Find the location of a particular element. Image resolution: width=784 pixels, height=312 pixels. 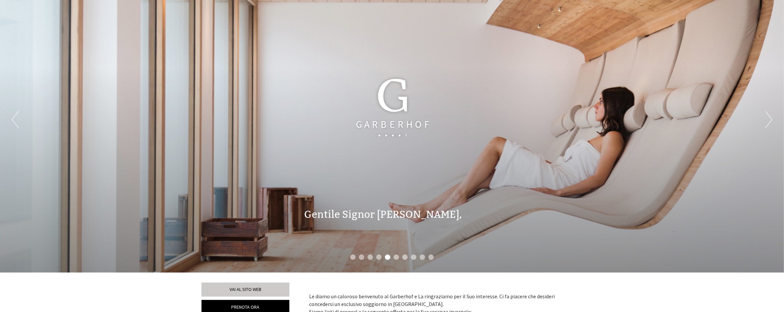

button: Previous is located at coordinates (15, 120).